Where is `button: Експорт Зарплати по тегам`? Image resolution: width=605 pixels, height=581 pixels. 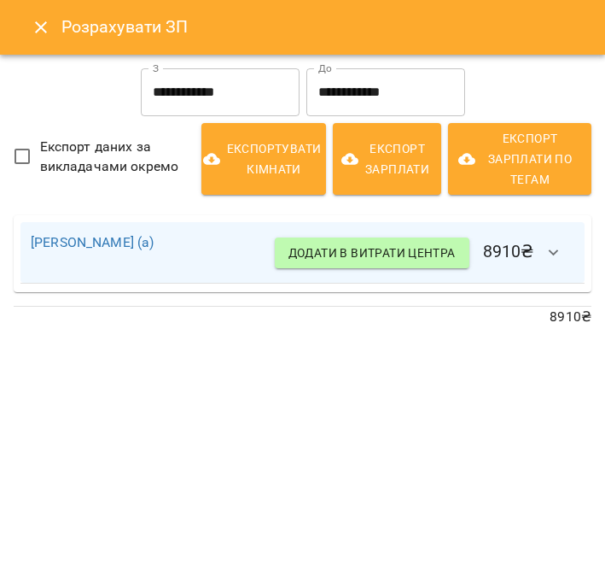 button: Експорт Зарплати по тегам is located at coordinates (520, 159).